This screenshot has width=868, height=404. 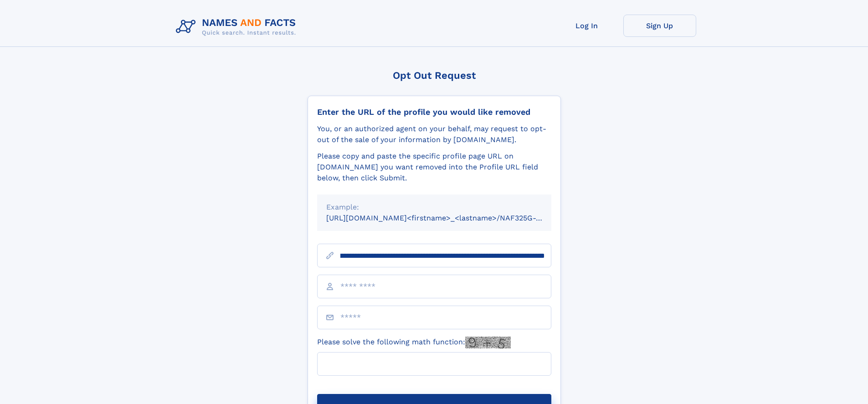 What do you see at coordinates (414, 343) in the screenshot?
I see `label: Please solve the following math function:` at bounding box center [414, 343].